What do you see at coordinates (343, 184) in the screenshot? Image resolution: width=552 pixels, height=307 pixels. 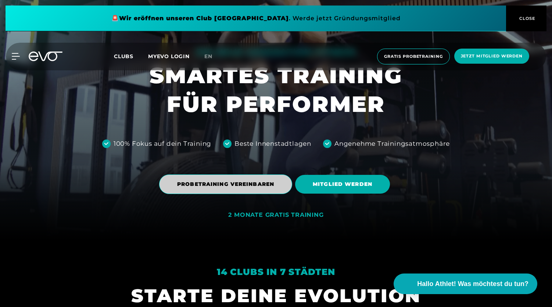 I see `span: MITGLIED WERDEN` at bounding box center [343, 184].